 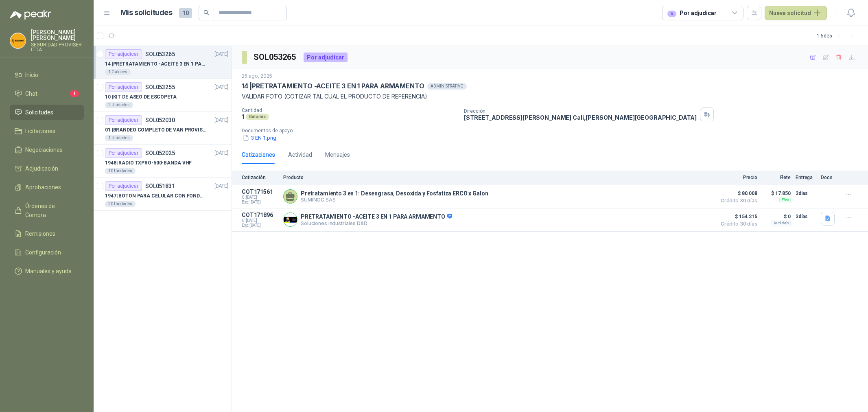 I want to click on div: Actividad, so click(x=300, y=155).